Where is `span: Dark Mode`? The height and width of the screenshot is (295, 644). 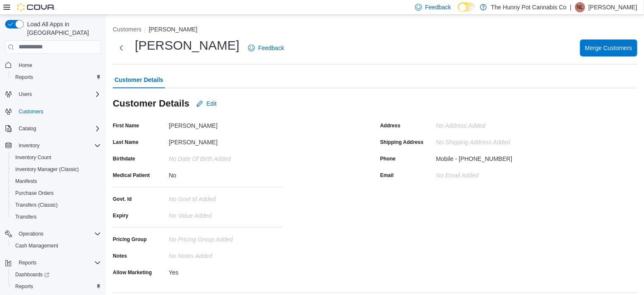
span: Dark Mode is located at coordinates (458, 11).